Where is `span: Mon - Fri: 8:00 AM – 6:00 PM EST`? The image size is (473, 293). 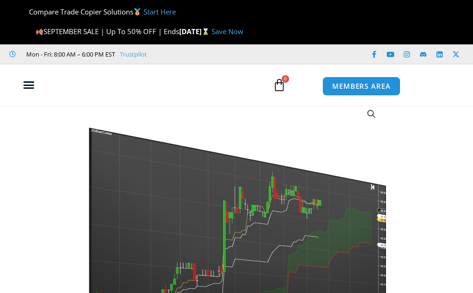
span: Mon - Fri: 8:00 AM – 6:00 PM EST is located at coordinates (69, 54).